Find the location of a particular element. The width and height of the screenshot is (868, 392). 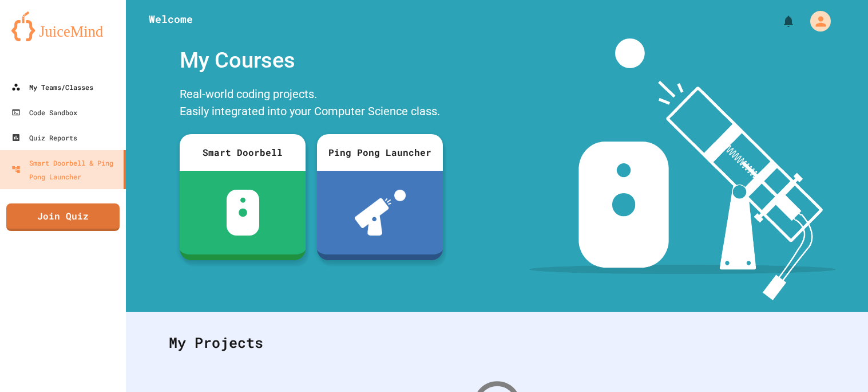

img: sdb-white.svg is located at coordinates (243, 212).